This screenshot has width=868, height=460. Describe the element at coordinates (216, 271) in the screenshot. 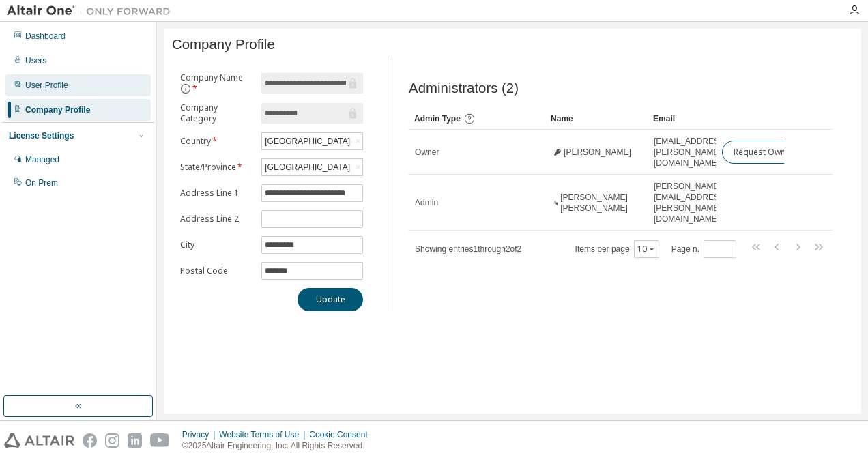

I see `label: Postal Code` at that location.